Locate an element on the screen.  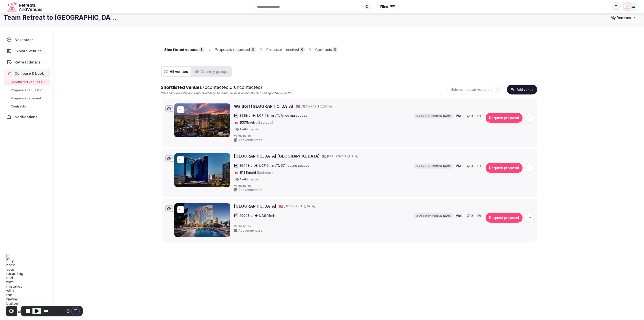
a: Shortlisted venues (3) is located at coordinates (27, 82).